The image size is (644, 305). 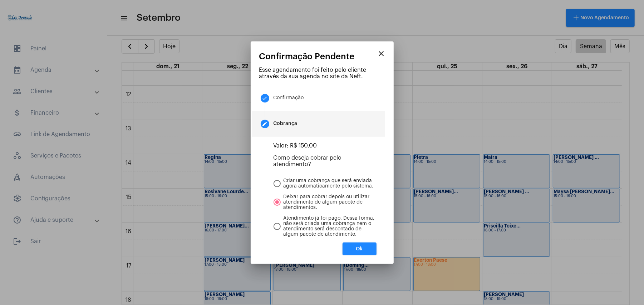 I want to click on p: Valor: R$ 150,00, so click(x=325, y=146).